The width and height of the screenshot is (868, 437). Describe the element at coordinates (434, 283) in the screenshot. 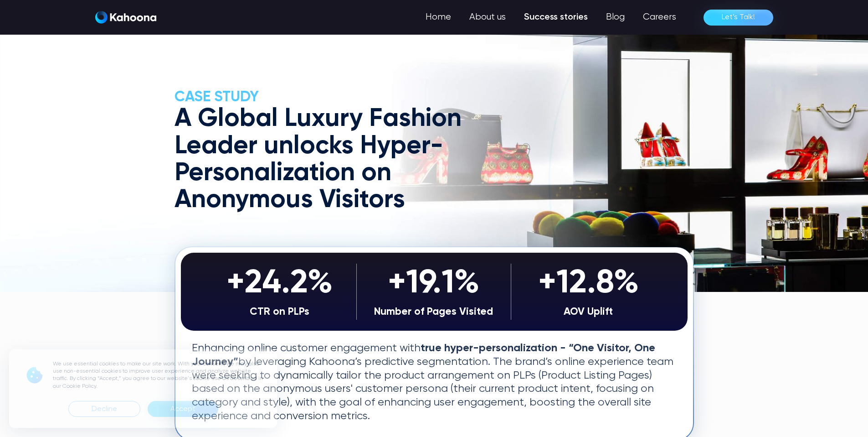

I see `div: +19.1%` at that location.